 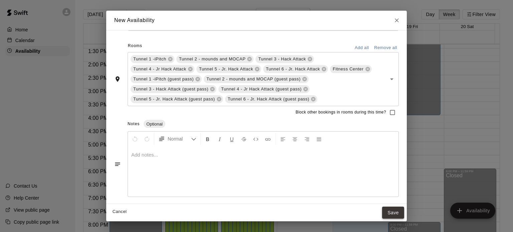 What do you see at coordinates (150, 59) in the screenshot?
I see `span: Tunnel 1 -iPitch` at bounding box center [150, 59].